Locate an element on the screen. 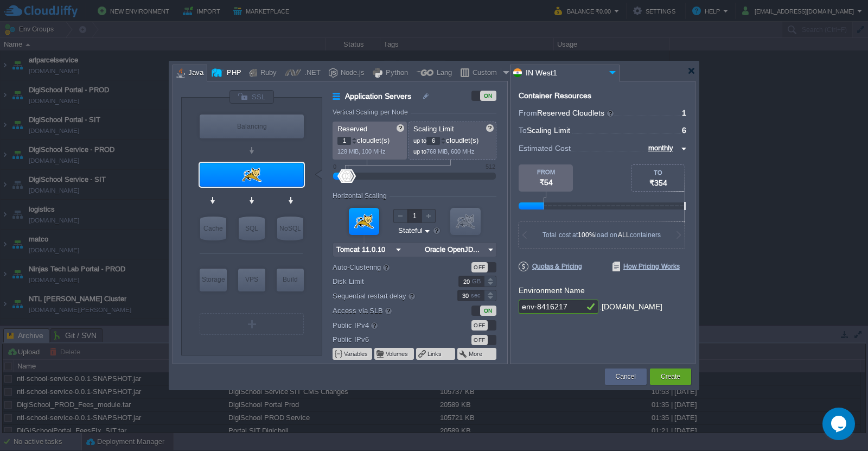 The height and width of the screenshot is (451, 868). span: 6 is located at coordinates (684, 130).